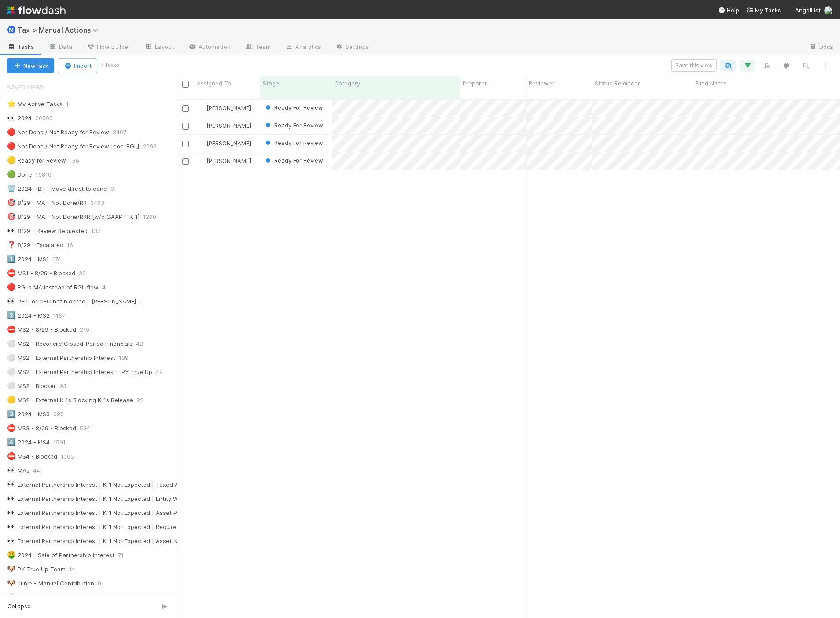  What do you see at coordinates (90, 428) in the screenshot?
I see `span: 524` at bounding box center [90, 428].